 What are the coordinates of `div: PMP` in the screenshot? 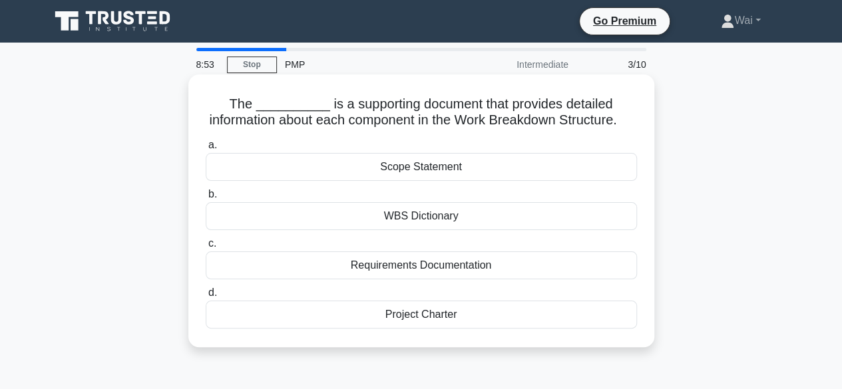 It's located at (368, 65).